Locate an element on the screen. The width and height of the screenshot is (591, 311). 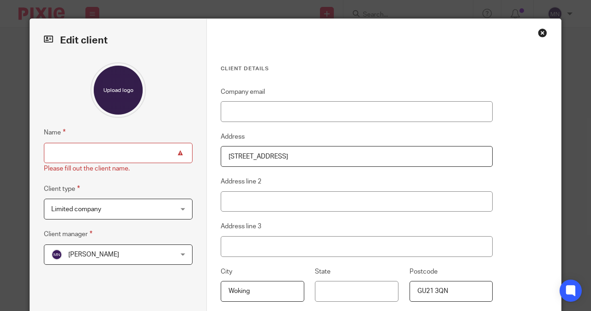
label: Postcode is located at coordinates (423, 271).